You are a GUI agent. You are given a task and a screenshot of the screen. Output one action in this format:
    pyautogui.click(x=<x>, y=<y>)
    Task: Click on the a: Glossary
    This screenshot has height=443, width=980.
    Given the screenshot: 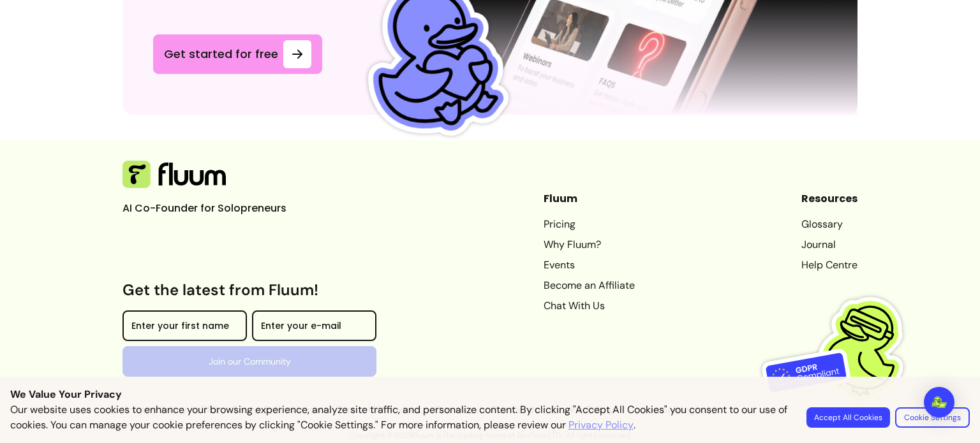 What is the action you would take?
    pyautogui.click(x=829, y=224)
    